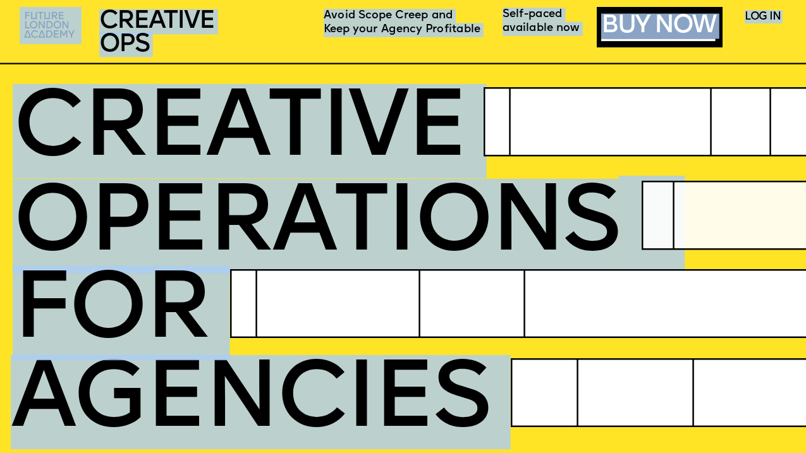  I want to click on span: Avoid Scope Creep and, so click(388, 15).